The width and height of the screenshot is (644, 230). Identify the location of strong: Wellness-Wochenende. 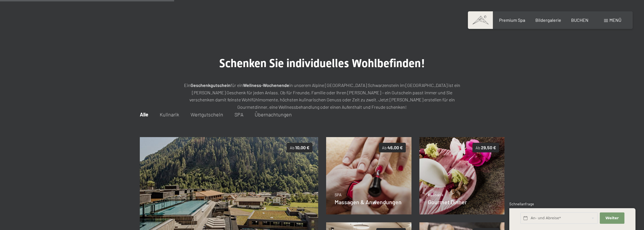
(266, 85).